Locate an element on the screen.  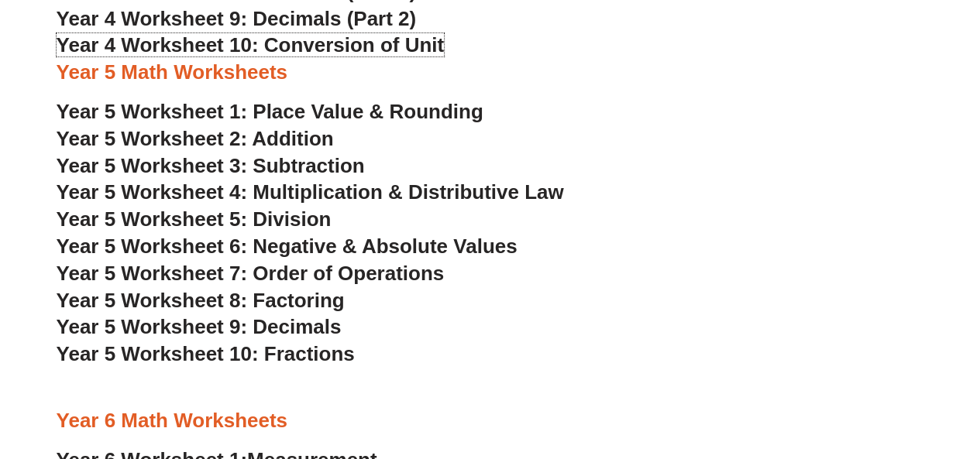
a: Year 4 Worksheet 10: Conversion of Unit is located at coordinates (251, 45).